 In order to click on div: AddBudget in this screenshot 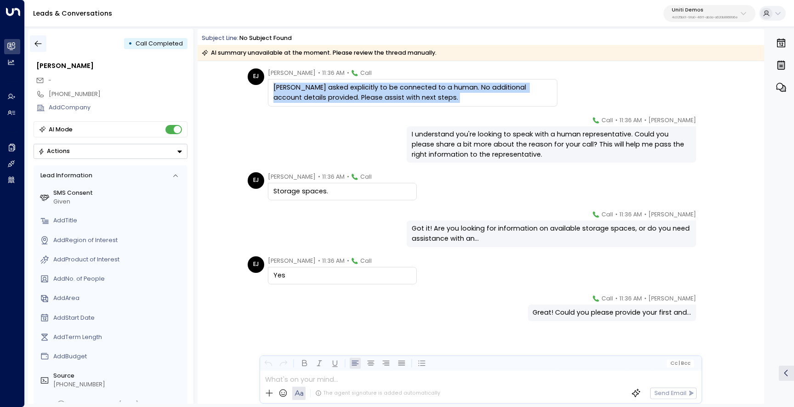, I will do `click(119, 357)`.